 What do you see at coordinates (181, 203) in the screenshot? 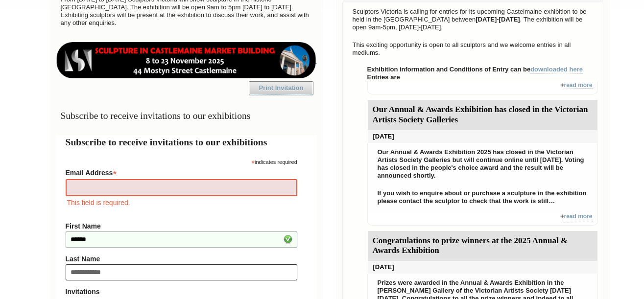
I see `div: This field is required.` at bounding box center [181, 203].